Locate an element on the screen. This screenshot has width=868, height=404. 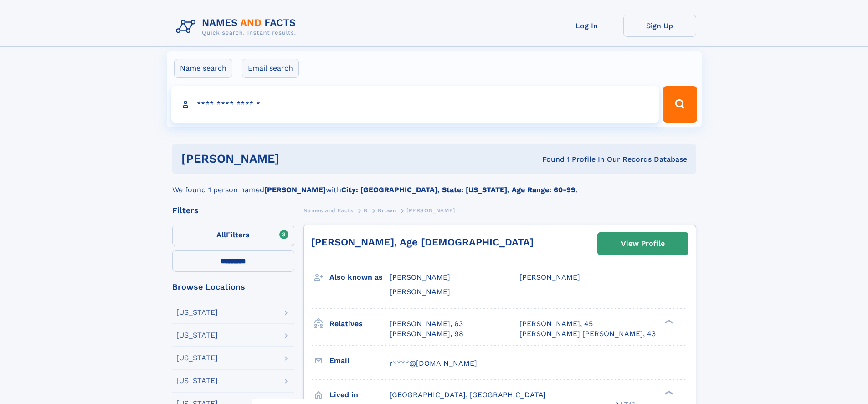
input: search input is located at coordinates (415, 104).